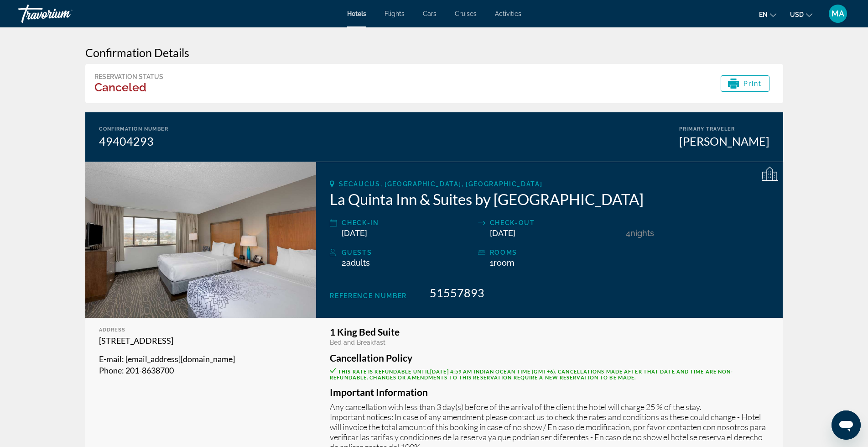  What do you see at coordinates (508, 13) in the screenshot?
I see `a: Activities` at bounding box center [508, 13].